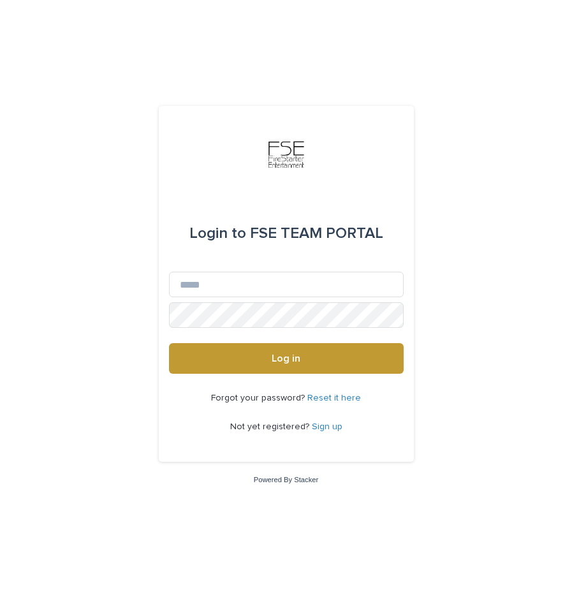  I want to click on span: Not yet registered?, so click(271, 427).